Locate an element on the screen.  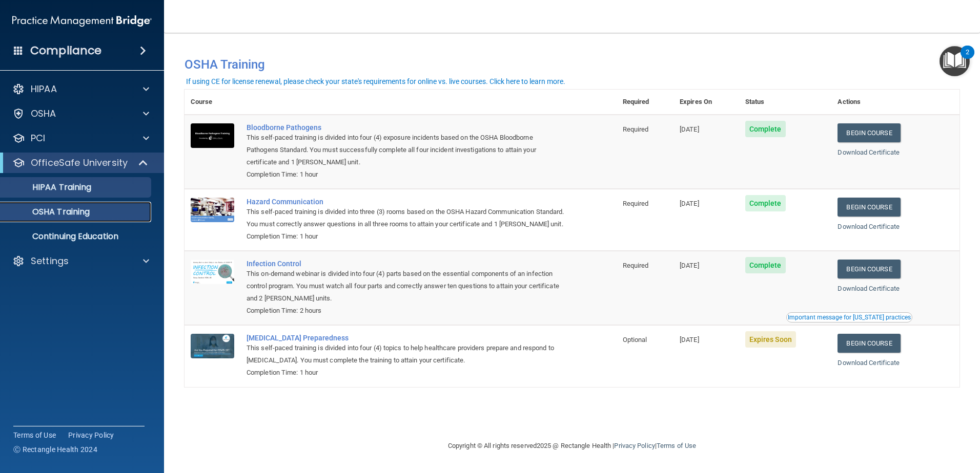
div: If using CE for license renewal, please check your state's requirements for online vs. live cours... is located at coordinates (375, 82).